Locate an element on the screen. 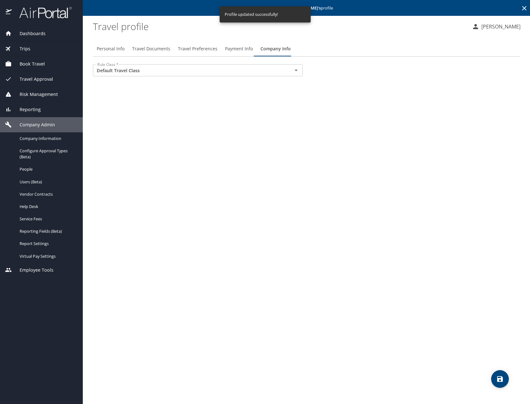 The image size is (530, 404). img: icon-airportal.png is located at coordinates (9, 12).